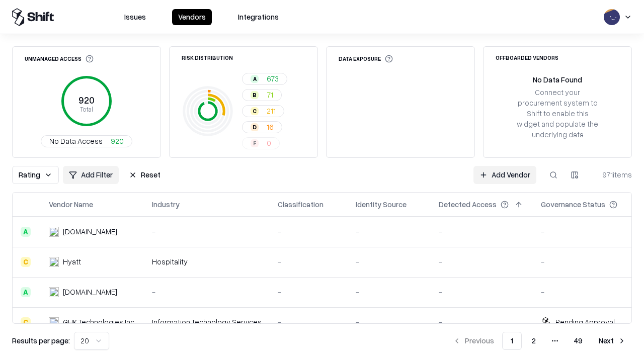 The width and height of the screenshot is (644, 362). What do you see at coordinates (207, 322) in the screenshot?
I see `div: Information Technology Services` at bounding box center [207, 322].